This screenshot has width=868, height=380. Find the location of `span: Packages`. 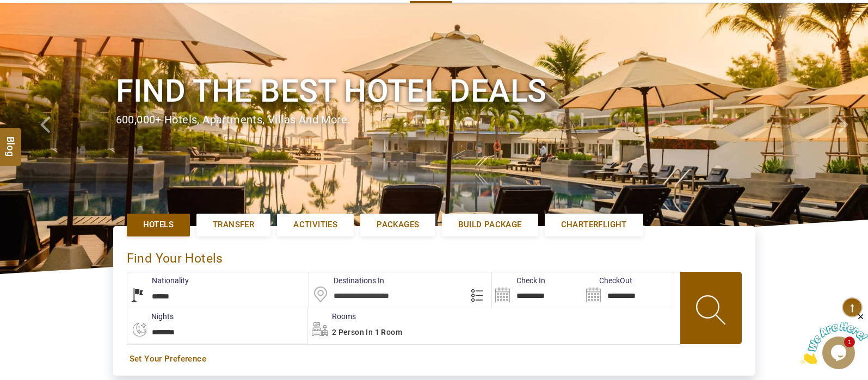

span: Packages is located at coordinates (398, 224).